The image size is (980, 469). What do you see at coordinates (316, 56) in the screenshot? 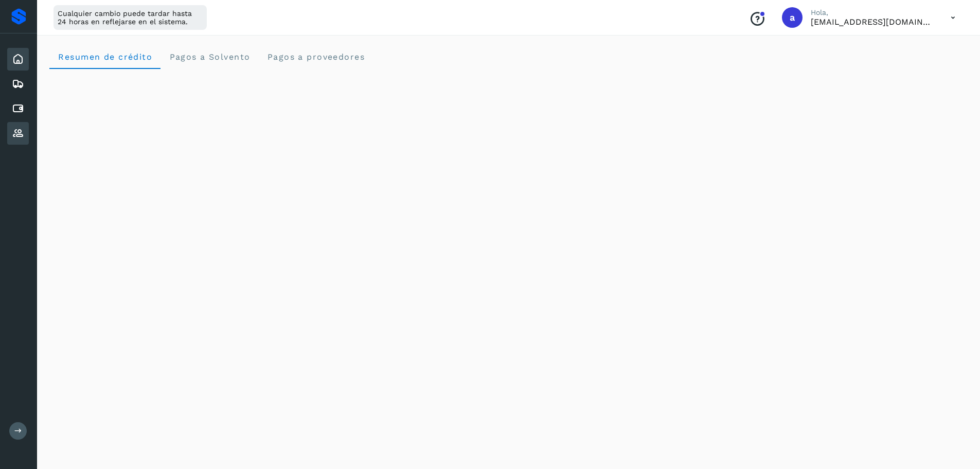
I see `span: Pagos a proveedores` at bounding box center [316, 56].